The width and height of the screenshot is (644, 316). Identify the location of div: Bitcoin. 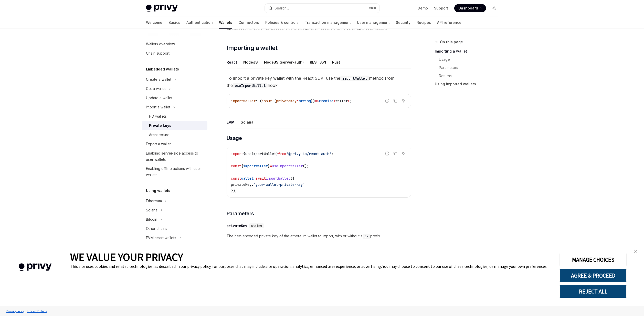
(151, 220).